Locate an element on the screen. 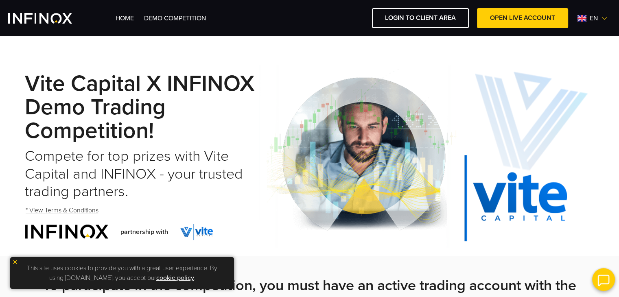 The image size is (619, 297). a: LOGIN TO CLIENT AREA is located at coordinates (420, 18).